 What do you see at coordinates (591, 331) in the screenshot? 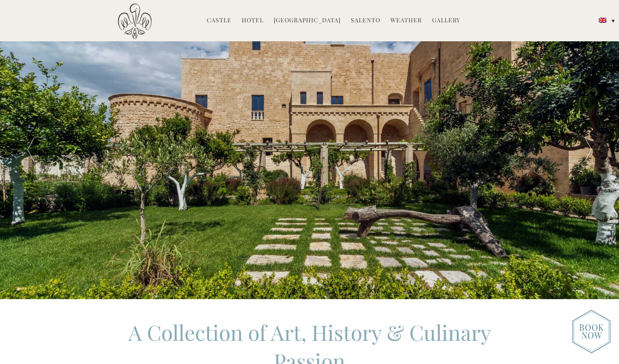
I see `img: new-booknow.png` at bounding box center [591, 331].